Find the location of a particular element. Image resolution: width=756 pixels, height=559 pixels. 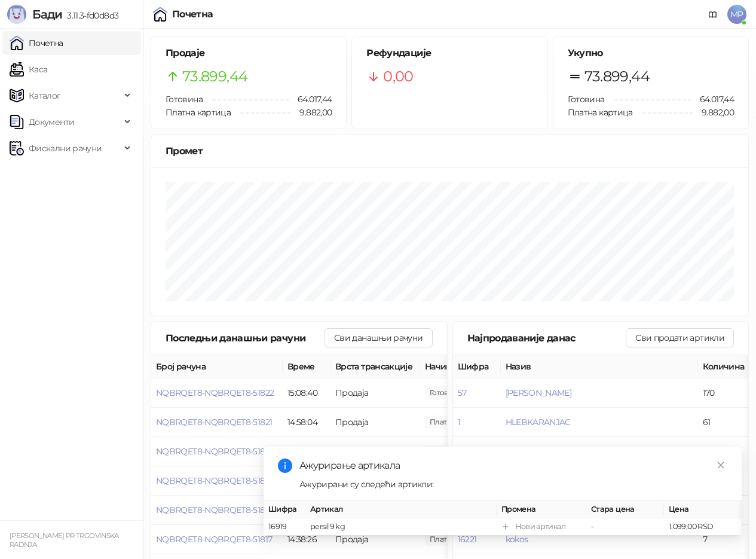

td: 15:08:40 is located at coordinates (306, 393).